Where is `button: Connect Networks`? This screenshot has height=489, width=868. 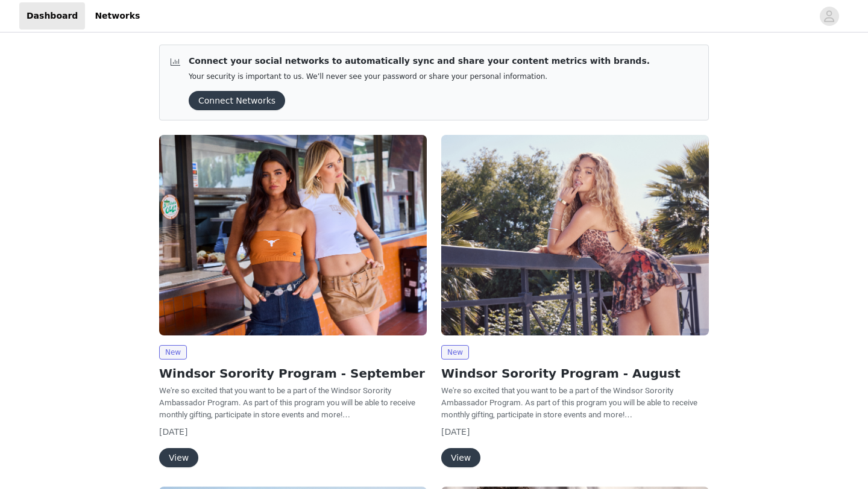 button: Connect Networks is located at coordinates (237, 100).